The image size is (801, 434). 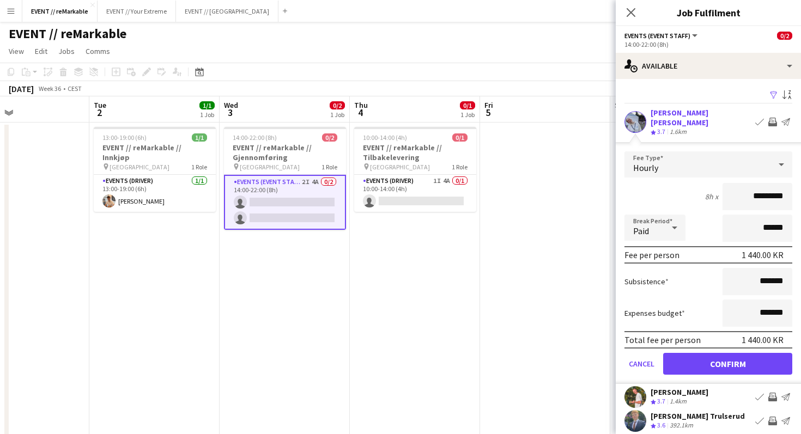 What do you see at coordinates (620, 105) in the screenshot?
I see `span: Sat` at bounding box center [620, 105].